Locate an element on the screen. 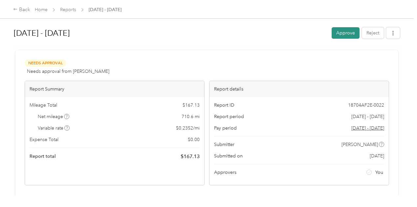 This screenshot has height=207, width=417. button: Approve is located at coordinates (346, 33).